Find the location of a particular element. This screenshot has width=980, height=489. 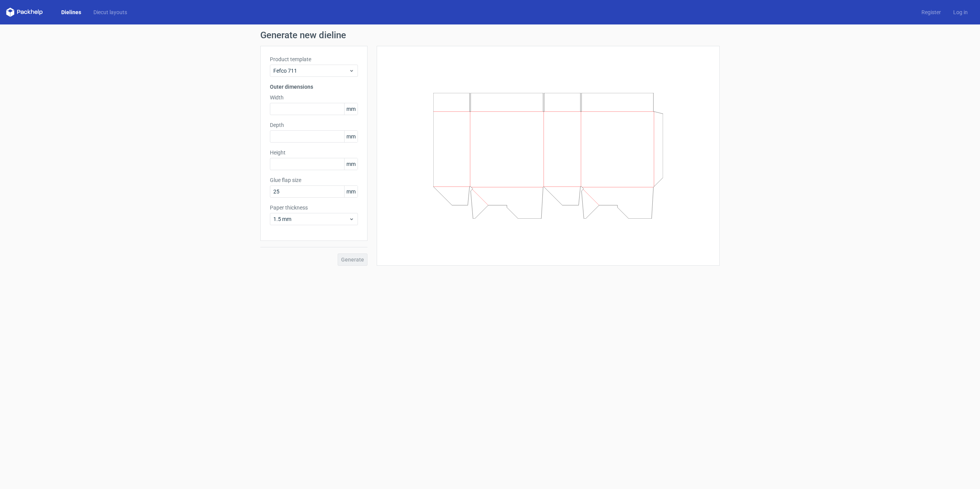

h1: Generate new dieline is located at coordinates (490, 35).